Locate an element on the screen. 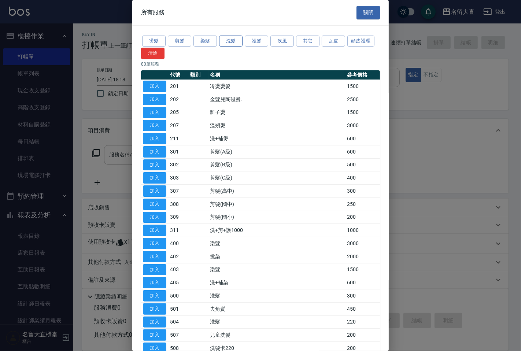 The image size is (521, 351). td: 211 is located at coordinates (178, 139).